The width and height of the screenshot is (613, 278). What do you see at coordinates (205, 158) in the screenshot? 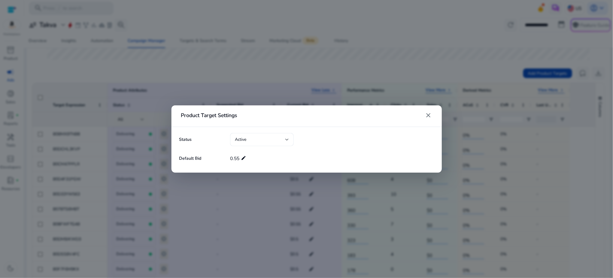
I see `mat-label: Default Bid` at bounding box center [205, 158].